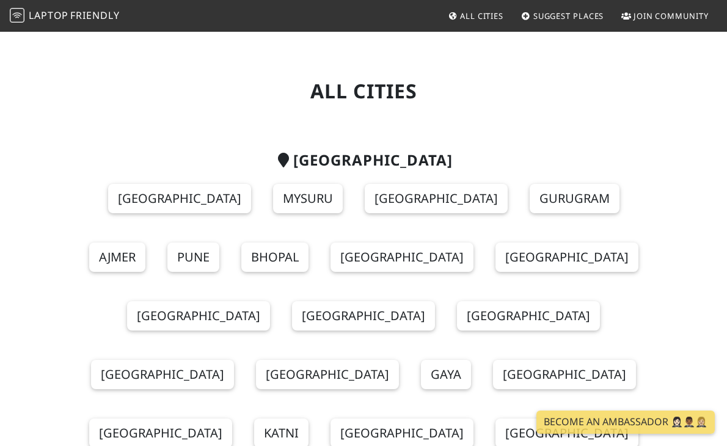  Describe the element at coordinates (563, 16) in the screenshot. I see `a: Suggest Places` at that location.